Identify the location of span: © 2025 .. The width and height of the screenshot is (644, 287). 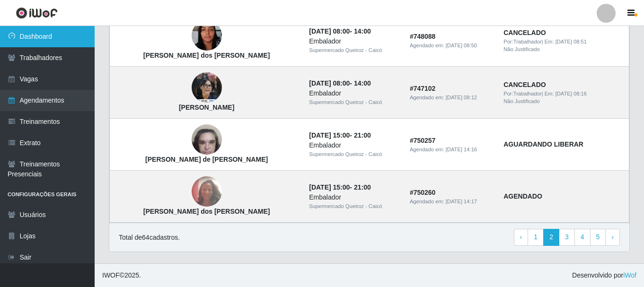
(122, 275).